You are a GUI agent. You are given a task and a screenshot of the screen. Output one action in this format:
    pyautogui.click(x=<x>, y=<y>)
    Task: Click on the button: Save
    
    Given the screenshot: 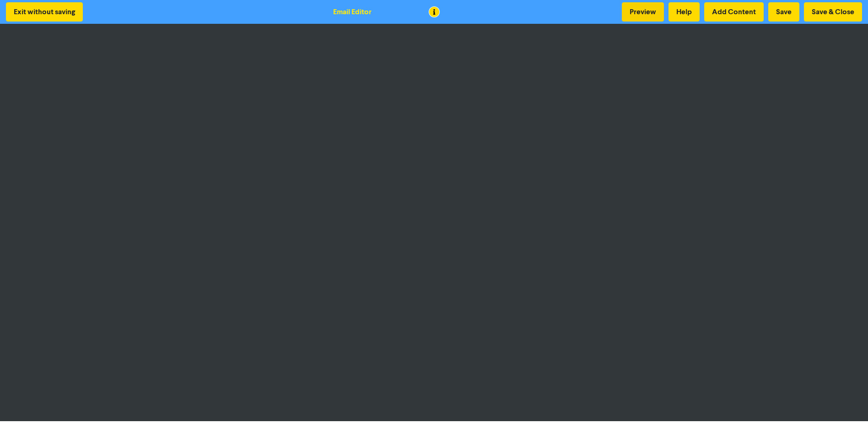 What is the action you would take?
    pyautogui.click(x=784, y=12)
    